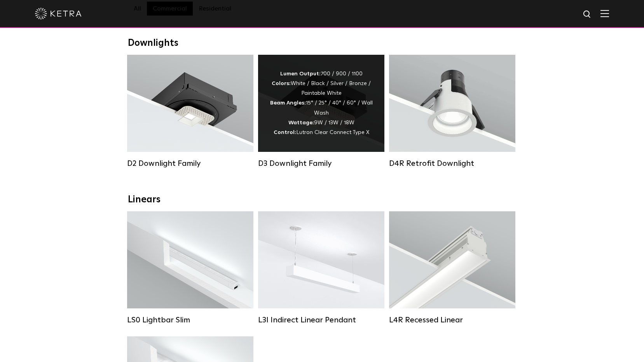 Image resolution: width=644 pixels, height=362 pixels. What do you see at coordinates (58, 14) in the screenshot?
I see `img: ketra-logo-2019-white` at bounding box center [58, 14].